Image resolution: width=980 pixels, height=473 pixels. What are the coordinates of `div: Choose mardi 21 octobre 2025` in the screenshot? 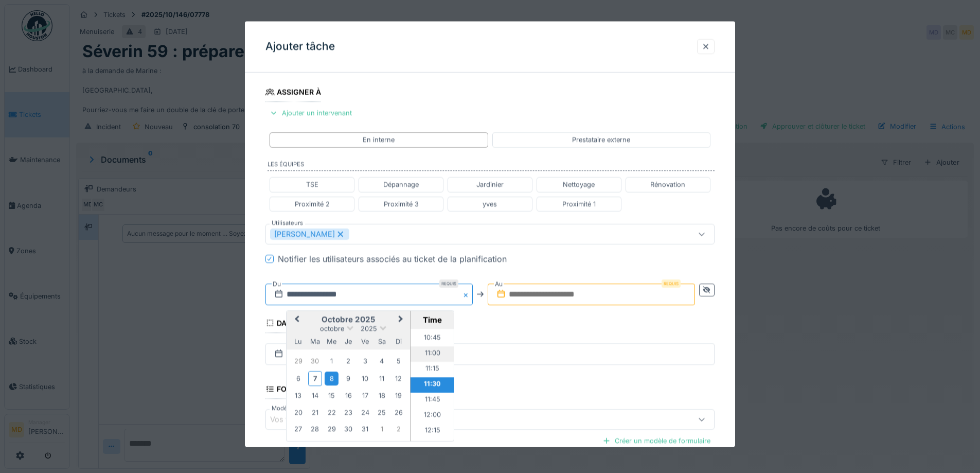 It's located at (315, 412).